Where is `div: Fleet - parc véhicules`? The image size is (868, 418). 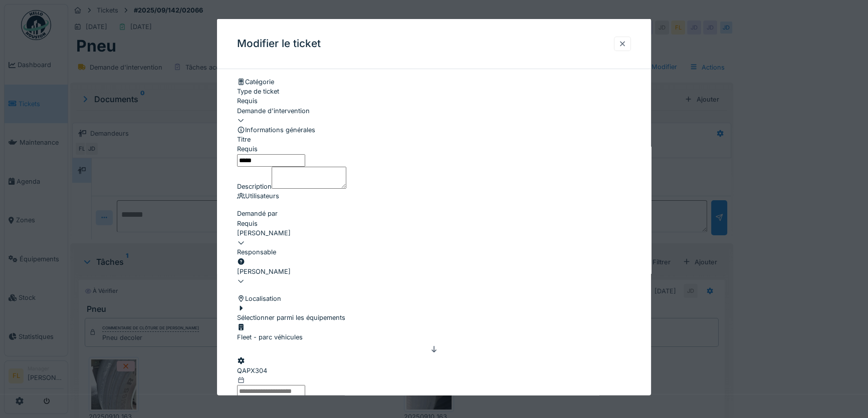 div: Fleet - parc véhicules is located at coordinates (270, 337).